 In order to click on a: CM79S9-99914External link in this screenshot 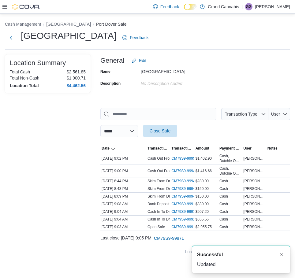, I will do `click(187, 204)`.